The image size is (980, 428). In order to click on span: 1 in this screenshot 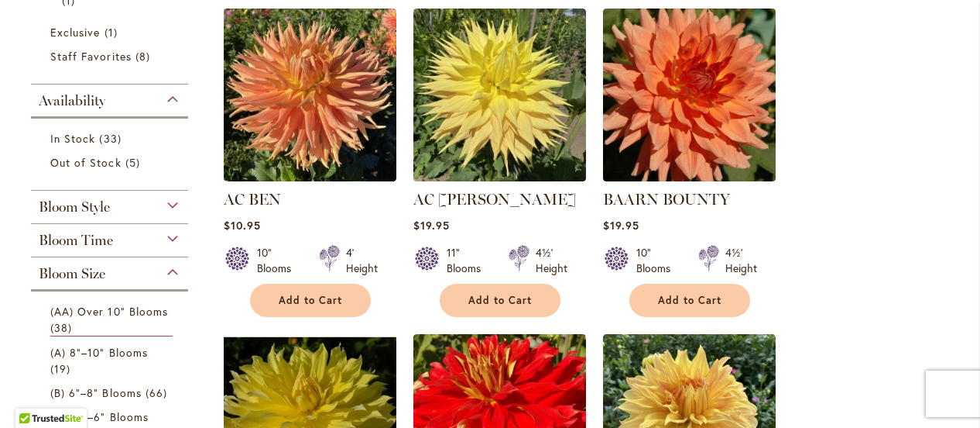, I will do `click(113, 32)`.